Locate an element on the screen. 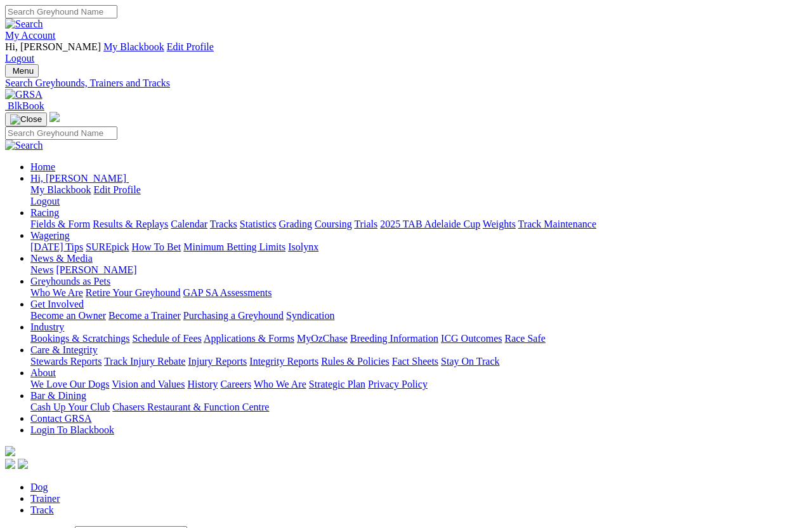 The width and height of the screenshot is (812, 528). a: Minimum Betting Limits is located at coordinates (234, 246).